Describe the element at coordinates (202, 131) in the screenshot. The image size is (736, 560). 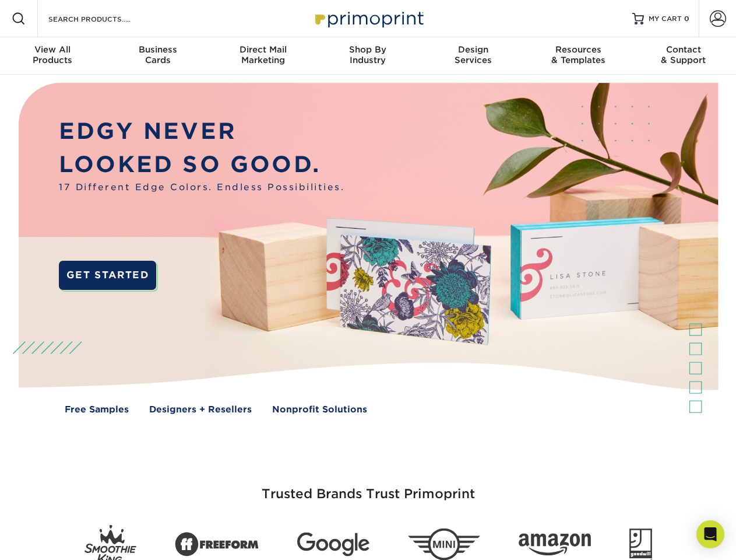
I see `p: EDGY NEVER` at that location.